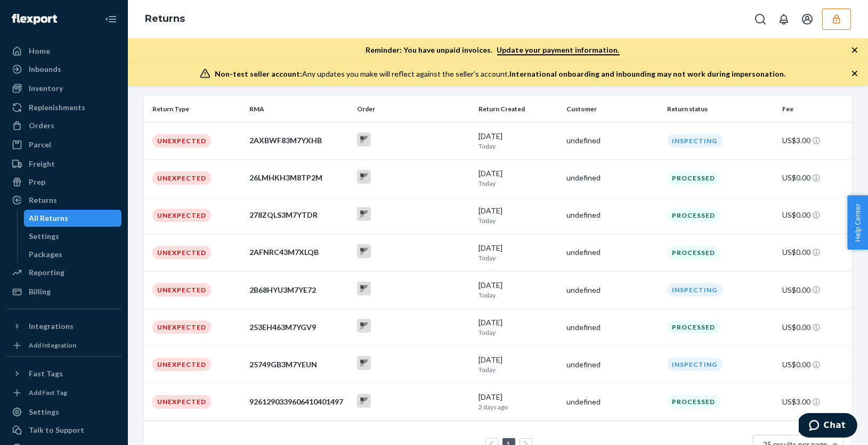 This screenshot has height=445, width=868. Describe the element at coordinates (47, 272) in the screenshot. I see `div: Reporting` at that location.